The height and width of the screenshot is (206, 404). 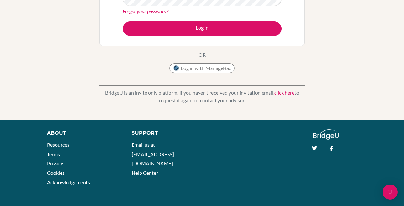 What do you see at coordinates (68, 182) in the screenshot?
I see `a: Acknowledgements` at bounding box center [68, 182].